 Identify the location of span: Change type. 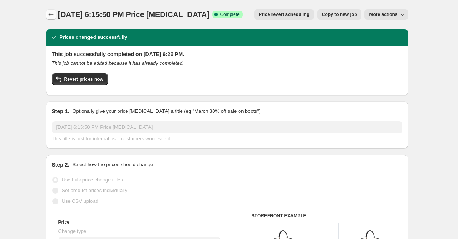
(73, 231).